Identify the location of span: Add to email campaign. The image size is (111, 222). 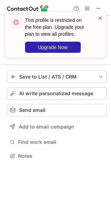
(46, 127).